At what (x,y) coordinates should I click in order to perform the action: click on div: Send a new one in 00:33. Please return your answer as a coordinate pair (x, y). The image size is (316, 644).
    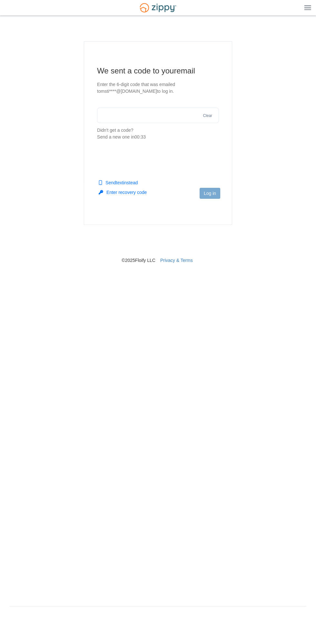
    Looking at the image, I should click on (158, 137).